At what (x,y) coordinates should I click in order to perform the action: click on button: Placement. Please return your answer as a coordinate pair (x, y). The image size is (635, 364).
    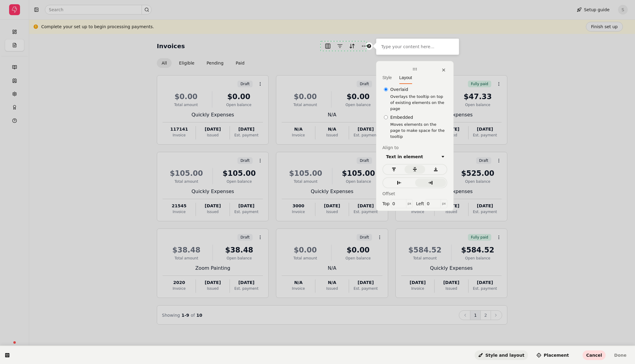
    Looking at the image, I should click on (552, 355).